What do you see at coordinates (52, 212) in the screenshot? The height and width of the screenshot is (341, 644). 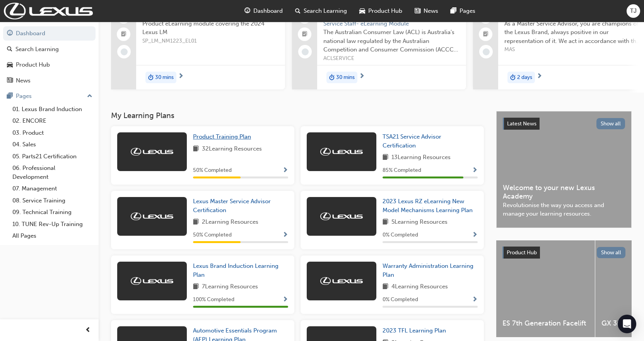 I see `a: 09. Technical Training` at bounding box center [52, 212].